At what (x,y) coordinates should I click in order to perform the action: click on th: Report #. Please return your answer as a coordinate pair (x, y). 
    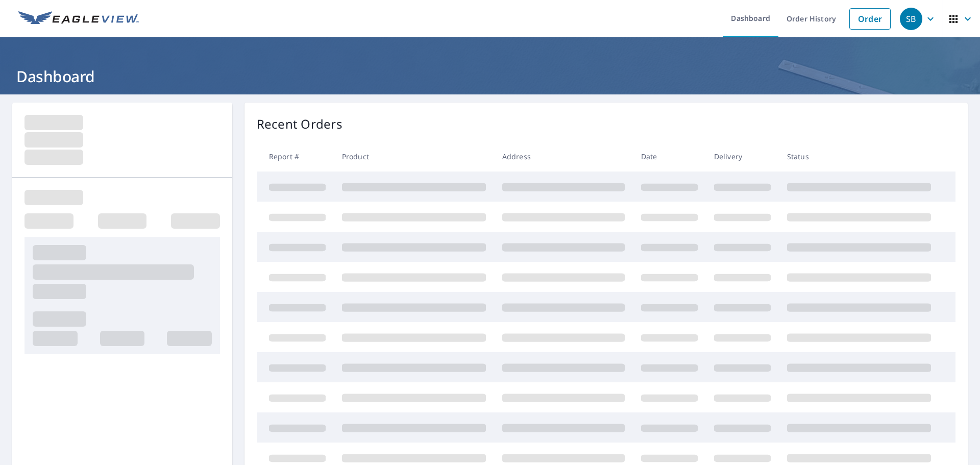
    Looking at the image, I should click on (295, 156).